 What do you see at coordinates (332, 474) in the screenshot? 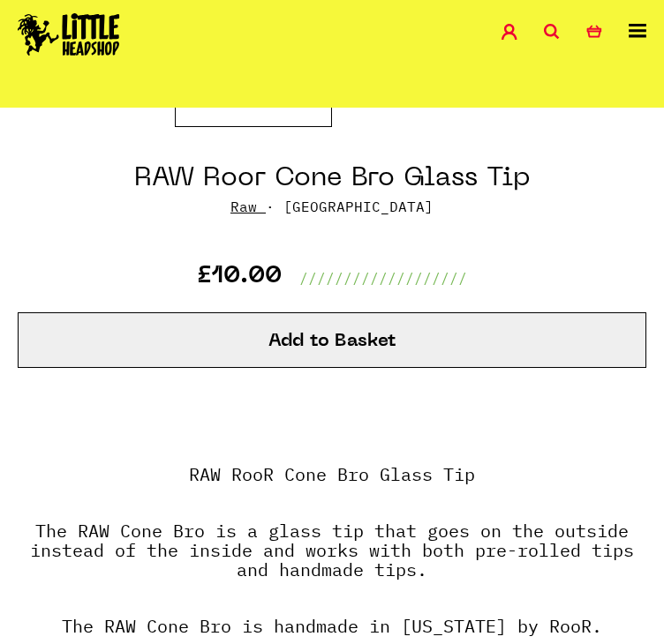
I see `strong: RAW RooR Cone Bro Glass Tip` at bounding box center [332, 474].